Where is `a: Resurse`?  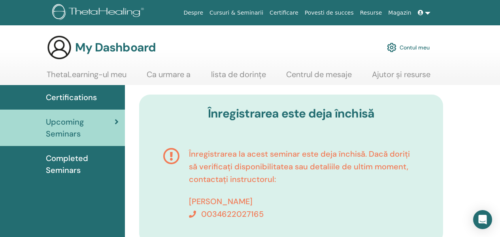 a: Resurse is located at coordinates (371, 13).